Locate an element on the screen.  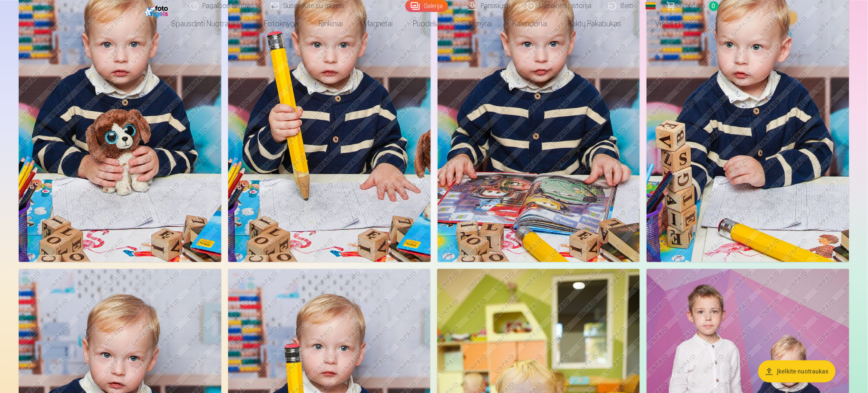
button: Įkelkite nuotraukas is located at coordinates (797, 371).